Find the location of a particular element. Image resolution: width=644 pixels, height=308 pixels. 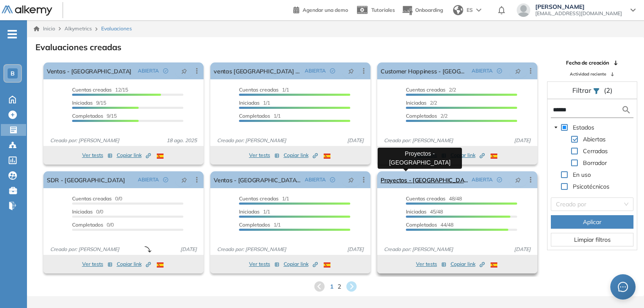

img: world is located at coordinates (458, 10).